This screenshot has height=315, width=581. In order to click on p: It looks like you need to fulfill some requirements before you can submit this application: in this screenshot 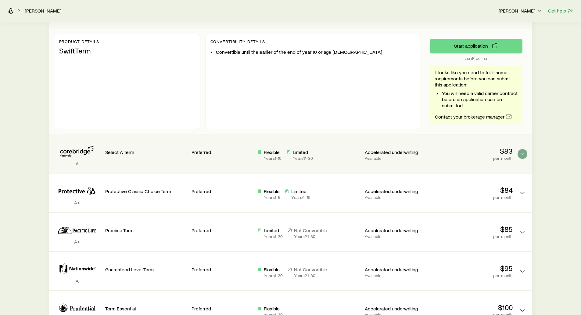, I will do `click(476, 78)`.